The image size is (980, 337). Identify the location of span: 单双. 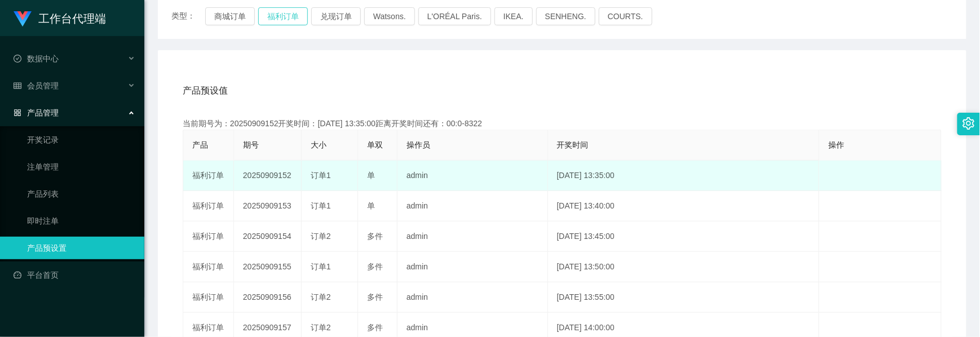
(375, 145).